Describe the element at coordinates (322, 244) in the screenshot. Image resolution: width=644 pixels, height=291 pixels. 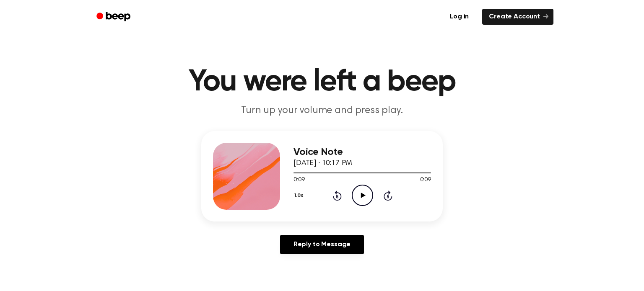
I see `a: Reply to Message` at that location.